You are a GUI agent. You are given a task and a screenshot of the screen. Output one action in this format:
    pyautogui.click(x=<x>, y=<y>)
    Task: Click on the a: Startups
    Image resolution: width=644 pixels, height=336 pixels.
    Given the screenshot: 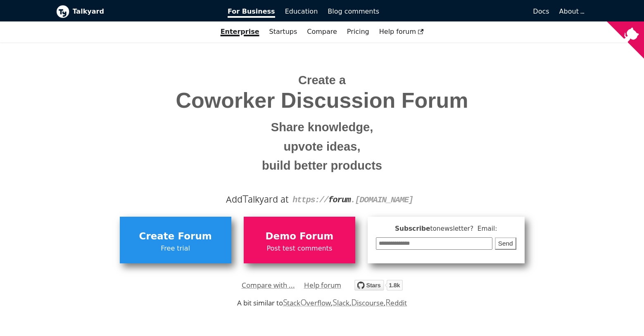 What is the action you would take?
    pyautogui.click(x=283, y=32)
    